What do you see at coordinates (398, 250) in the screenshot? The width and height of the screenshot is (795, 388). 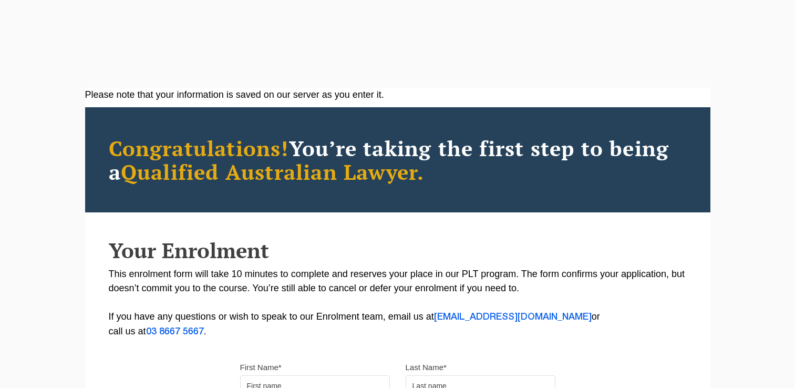 I see `h2: Your Enrolment` at bounding box center [398, 250].